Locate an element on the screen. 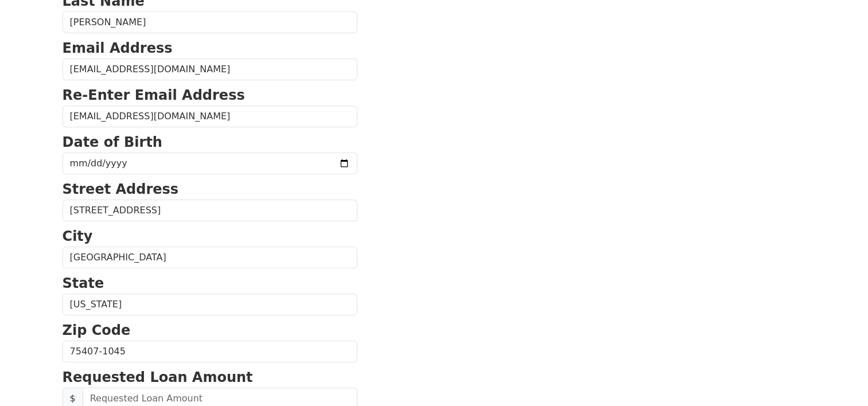  input: Street Address is located at coordinates (210, 210).